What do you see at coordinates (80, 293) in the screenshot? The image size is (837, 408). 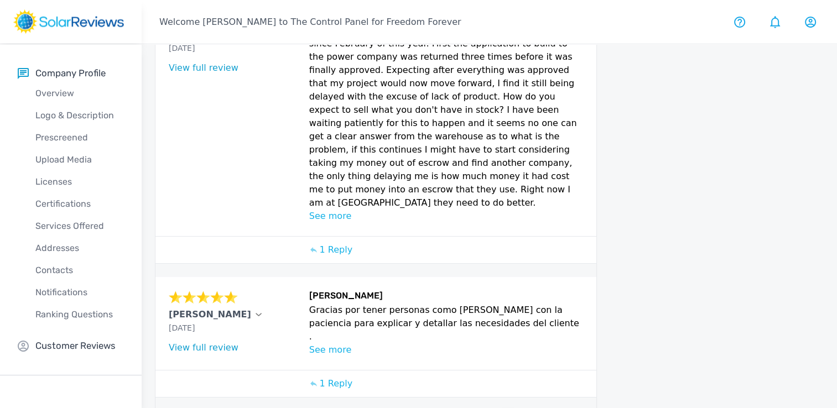 I see `a: Notifications` at bounding box center [80, 293].